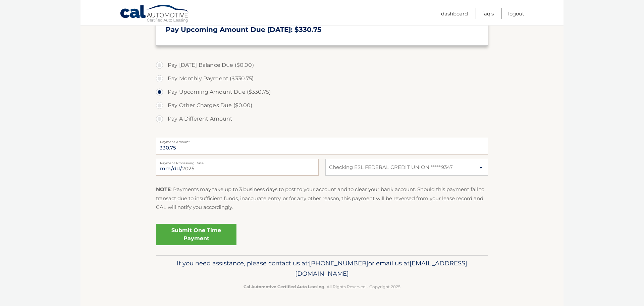 The image size is (644, 306). I want to click on label: Pay Monthly Payment ($330.75), so click(322, 78).